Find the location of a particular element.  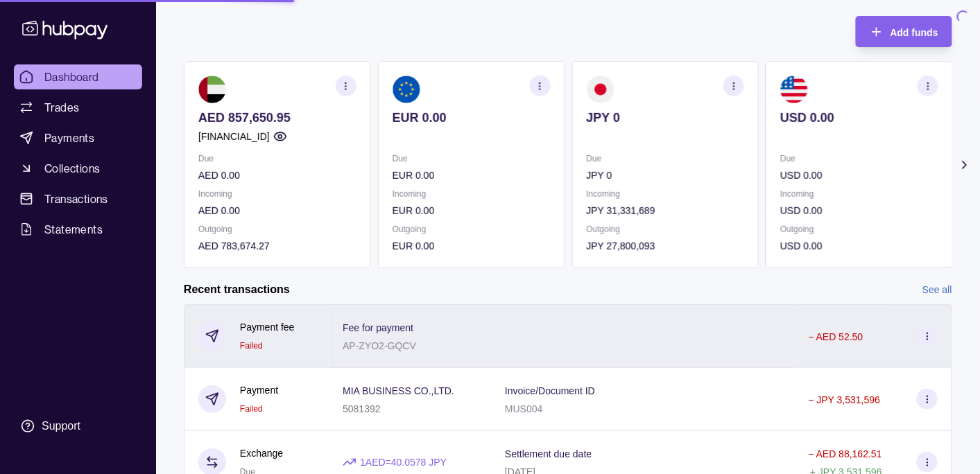

a: Support is located at coordinates (77, 426).